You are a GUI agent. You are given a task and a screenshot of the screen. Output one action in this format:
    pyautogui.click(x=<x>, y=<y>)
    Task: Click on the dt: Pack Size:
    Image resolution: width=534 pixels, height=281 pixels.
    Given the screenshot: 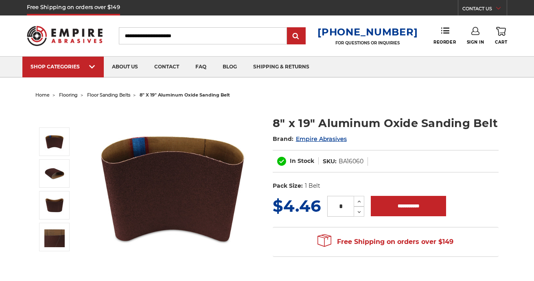 What is the action you would take?
    pyautogui.click(x=288, y=186)
    